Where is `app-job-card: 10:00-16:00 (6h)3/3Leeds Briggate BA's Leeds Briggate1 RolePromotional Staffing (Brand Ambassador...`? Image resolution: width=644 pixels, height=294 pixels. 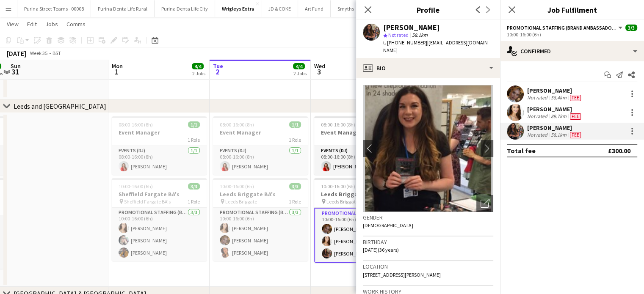
app-job-card: 10:00-16:00 (6h)3/3Leeds Briggate BA's Leeds Briggate1 RolePromotional Staffing (Brand Ambassador... is located at coordinates (260, 220).